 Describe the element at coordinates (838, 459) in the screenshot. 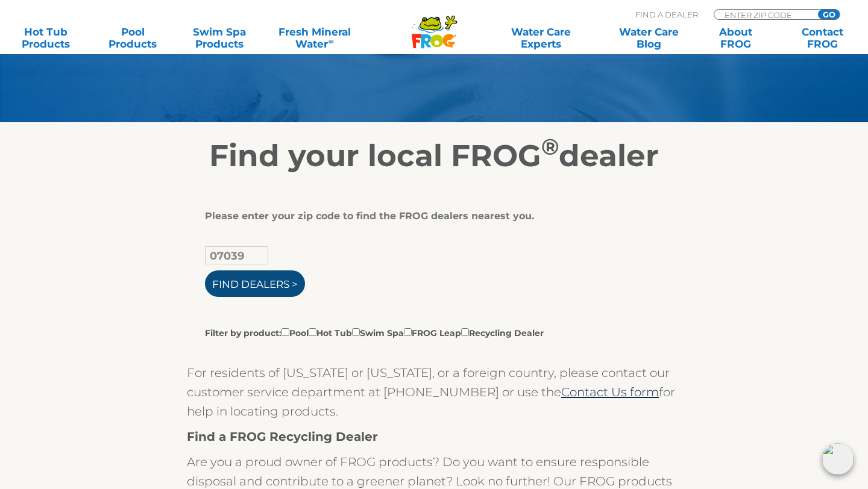

I see `img: openIcon` at that location.